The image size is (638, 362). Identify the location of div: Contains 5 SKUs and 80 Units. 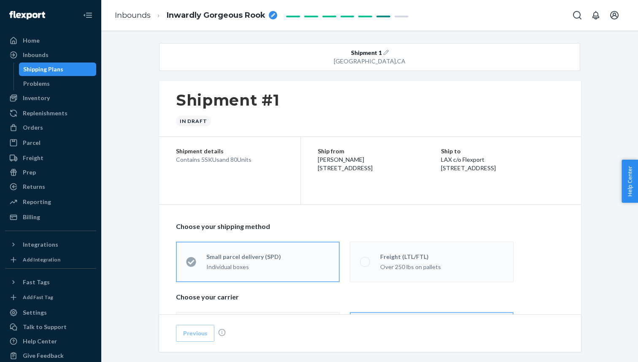
(230, 160).